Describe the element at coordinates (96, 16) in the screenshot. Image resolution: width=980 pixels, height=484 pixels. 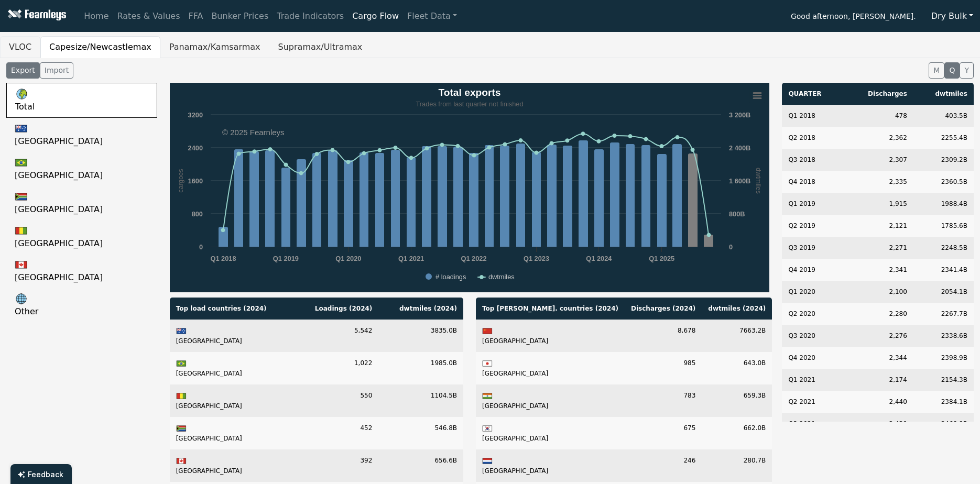
I see `a: Home` at that location.